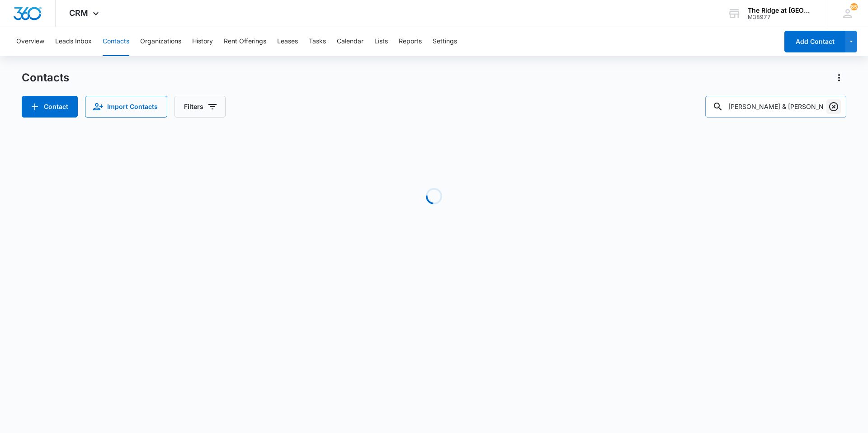 The height and width of the screenshot is (433, 868). Describe the element at coordinates (200, 106) in the screenshot. I see `button: Filters` at that location.